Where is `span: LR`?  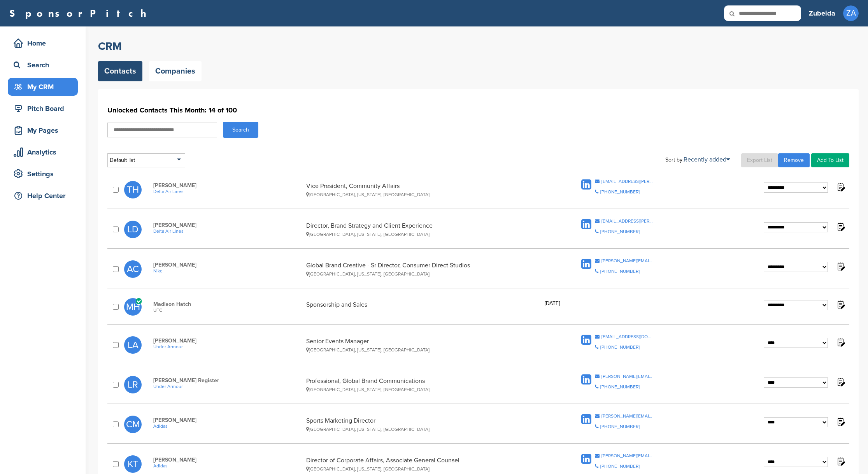 span: LR is located at coordinates (133, 385).